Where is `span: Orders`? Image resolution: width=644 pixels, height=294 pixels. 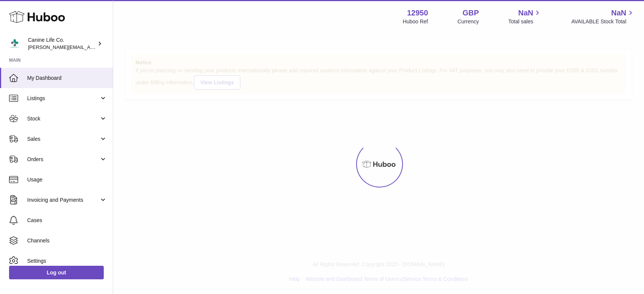
span: Orders is located at coordinates (63, 159).